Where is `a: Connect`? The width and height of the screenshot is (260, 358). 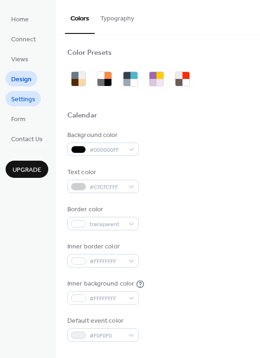
a: Connect is located at coordinates (23, 39).